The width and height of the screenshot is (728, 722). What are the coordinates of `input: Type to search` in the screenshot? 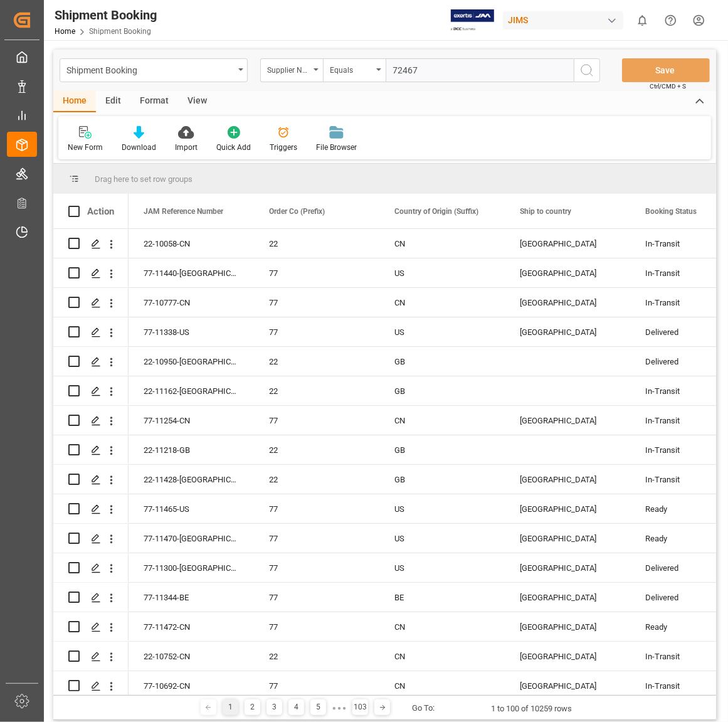 It's located at (479, 70).